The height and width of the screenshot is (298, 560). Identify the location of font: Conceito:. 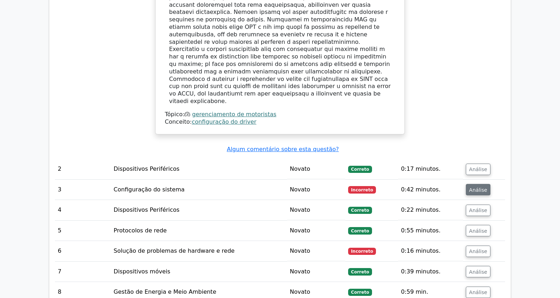
(178, 122).